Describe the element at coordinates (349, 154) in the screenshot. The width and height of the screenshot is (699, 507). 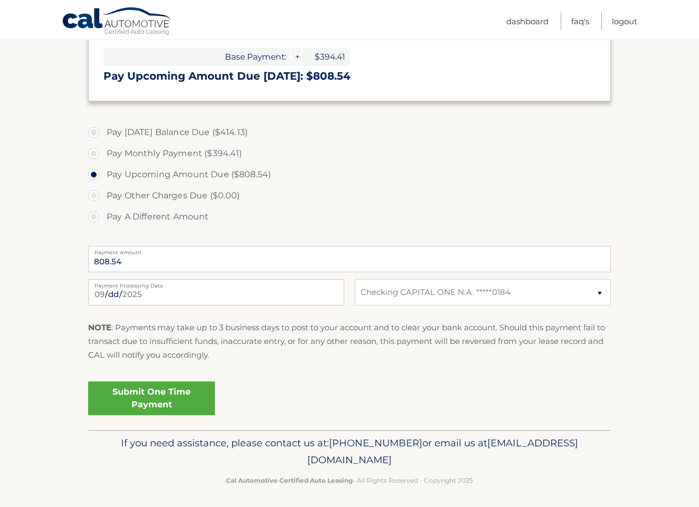
I see `label: Pay Monthly Payment ($394.41)` at that location.